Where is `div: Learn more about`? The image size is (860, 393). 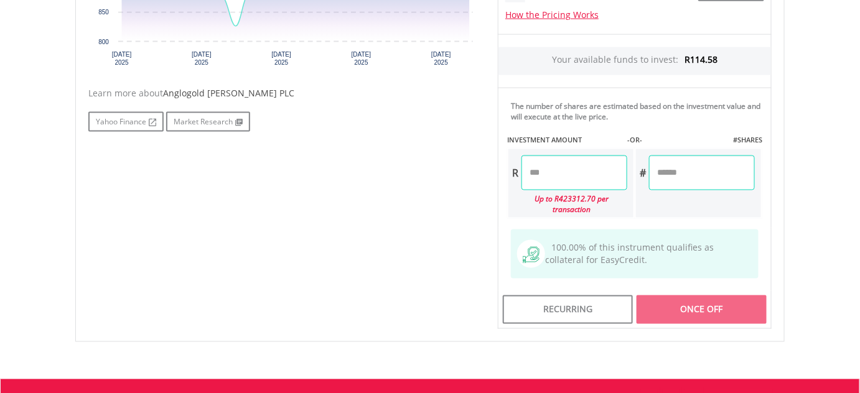
div: Learn more about is located at coordinates (284, 93).